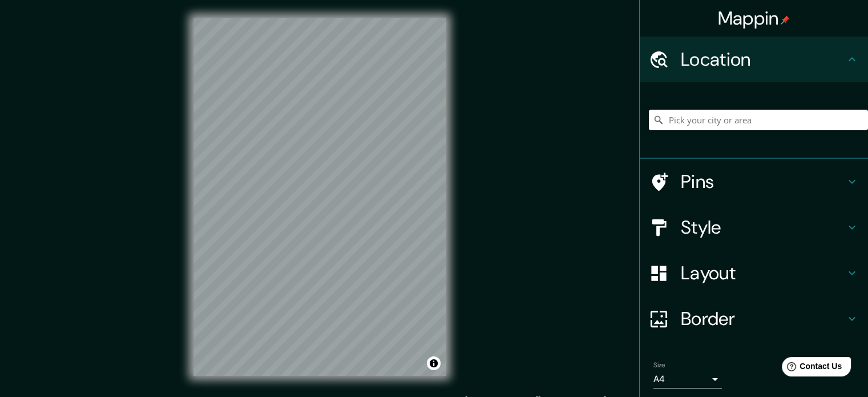 This screenshot has height=397, width=868. I want to click on h4: Location, so click(763, 60).